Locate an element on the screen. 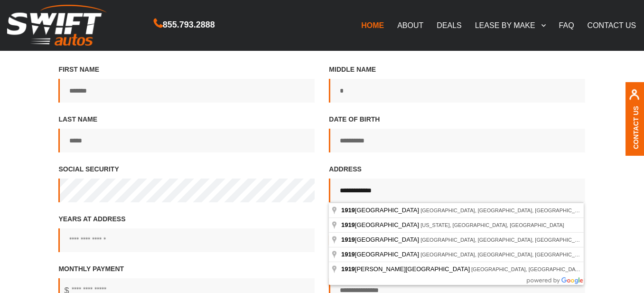  label: Social Security is located at coordinates (186, 183).